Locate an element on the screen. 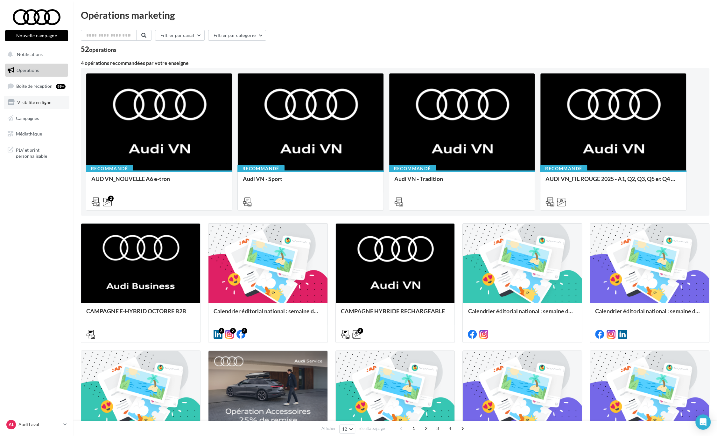 The height and width of the screenshot is (436, 717). span: 1 is located at coordinates (413, 428).